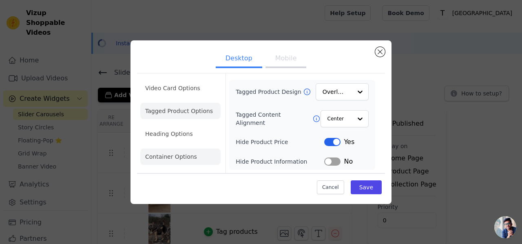  I want to click on label: Tagged Content Alignment, so click(274, 119).